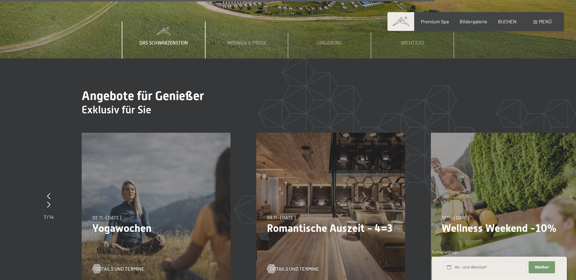 This screenshot has height=280, width=576. Describe the element at coordinates (45, 217) in the screenshot. I see `span: 7` at that location.